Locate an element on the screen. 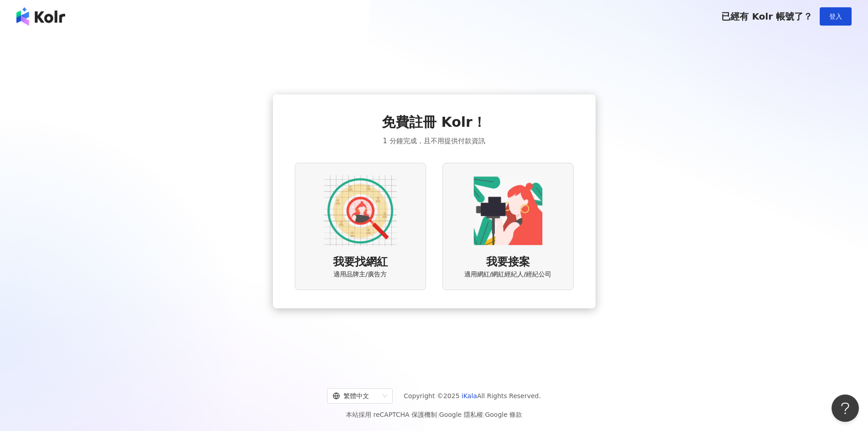 This screenshot has width=868, height=431. span: 我要找網紅 is located at coordinates (360, 262).